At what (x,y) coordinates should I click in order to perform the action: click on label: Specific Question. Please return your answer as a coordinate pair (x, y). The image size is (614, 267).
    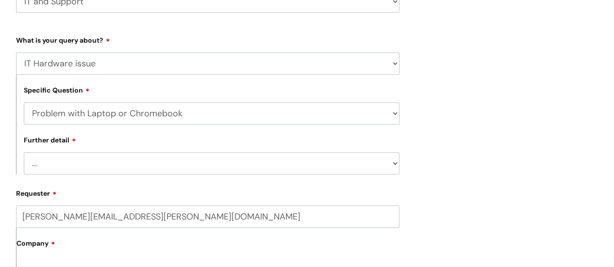
    Looking at the image, I should click on (57, 90).